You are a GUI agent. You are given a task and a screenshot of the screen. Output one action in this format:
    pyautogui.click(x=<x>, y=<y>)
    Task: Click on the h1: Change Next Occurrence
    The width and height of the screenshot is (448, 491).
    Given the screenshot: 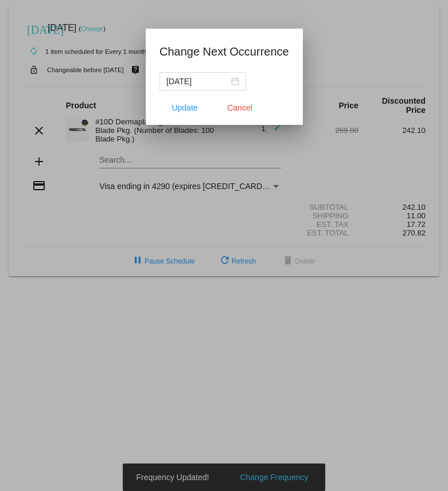 What is the action you would take?
    pyautogui.click(x=224, y=52)
    